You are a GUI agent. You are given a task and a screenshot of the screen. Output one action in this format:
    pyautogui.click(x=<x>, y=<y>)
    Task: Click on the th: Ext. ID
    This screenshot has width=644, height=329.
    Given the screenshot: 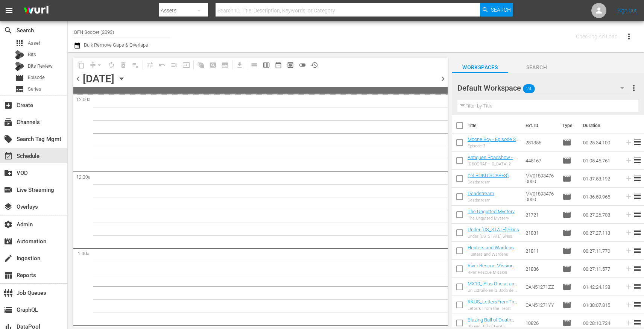 What is the action you would take?
    pyautogui.click(x=539, y=126)
    